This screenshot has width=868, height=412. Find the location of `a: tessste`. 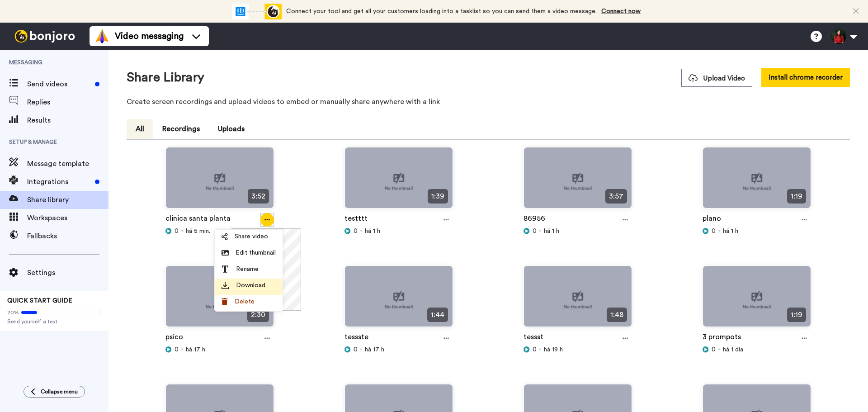

a: tessste is located at coordinates (356, 338).